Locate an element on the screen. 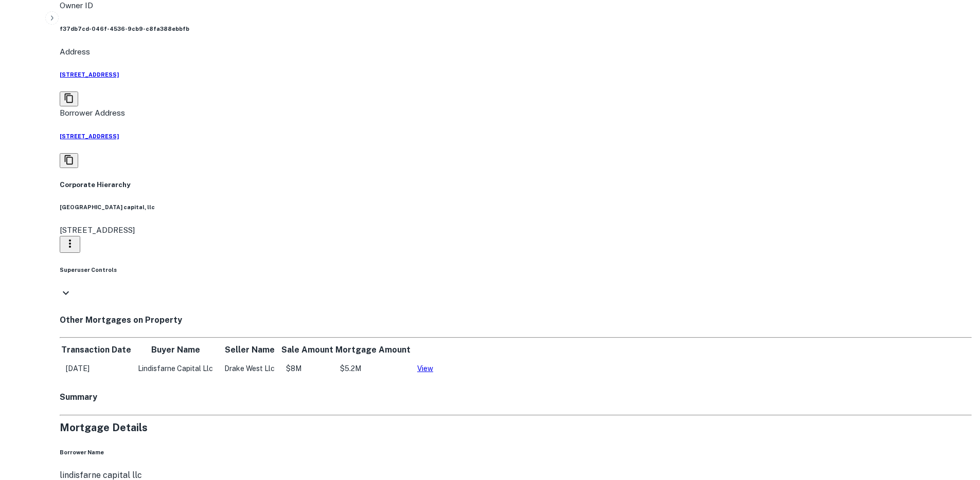 The width and height of the screenshot is (980, 480). h6: f37db7cd-046f-4536-9cb9-c8fa388ebbfb is located at coordinates (516, 29).